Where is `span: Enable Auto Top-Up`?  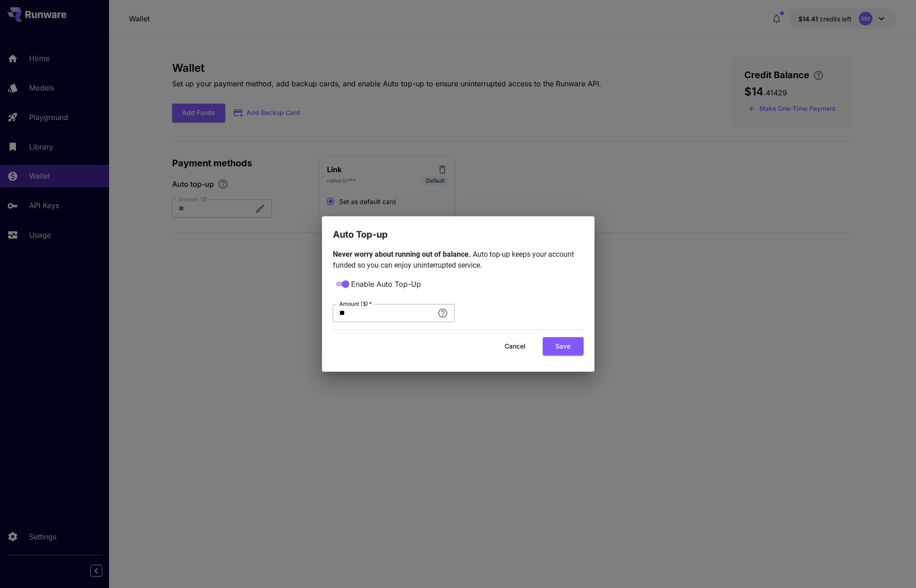 span: Enable Auto Top-Up is located at coordinates (386, 284).